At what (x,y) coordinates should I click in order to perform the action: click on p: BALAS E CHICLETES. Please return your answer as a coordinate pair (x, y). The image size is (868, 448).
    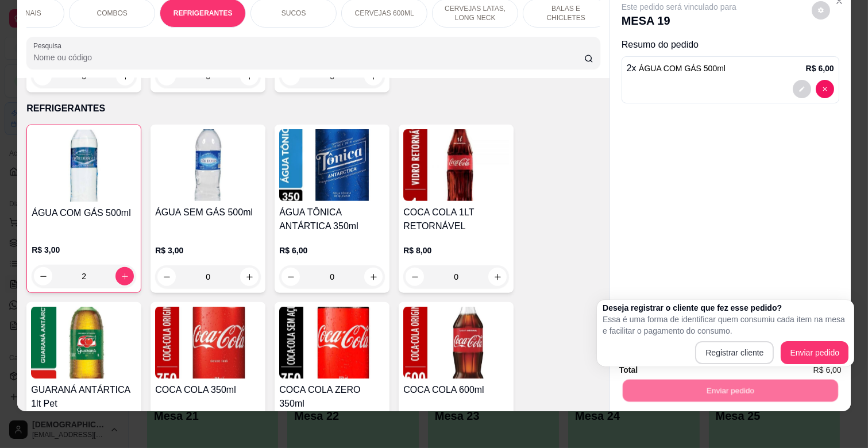
    Looking at the image, I should click on (566, 13).